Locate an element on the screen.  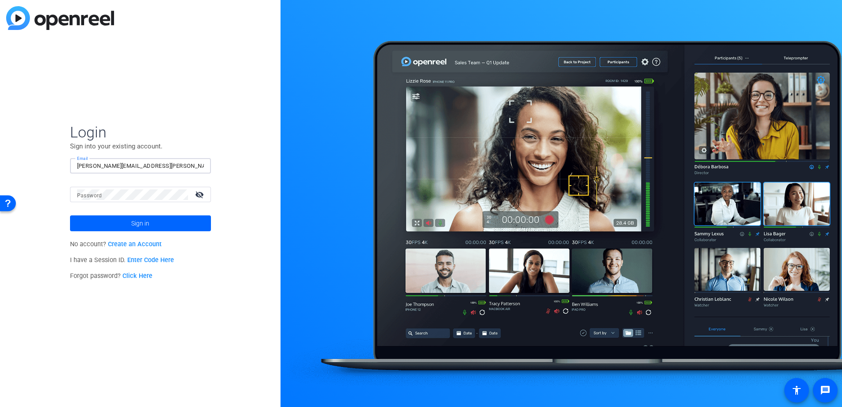
mat-icon: accessibility is located at coordinates (797, 390).